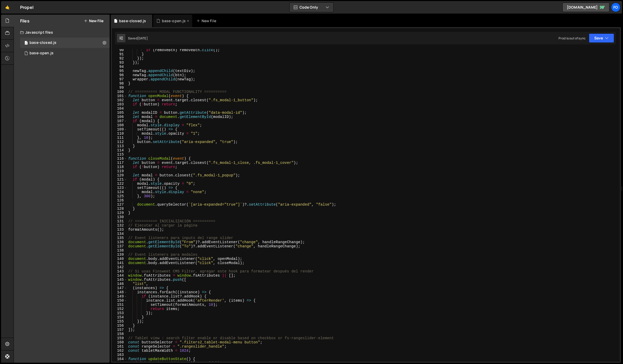 The image size is (623, 364). I want to click on div: 115, so click(119, 154).